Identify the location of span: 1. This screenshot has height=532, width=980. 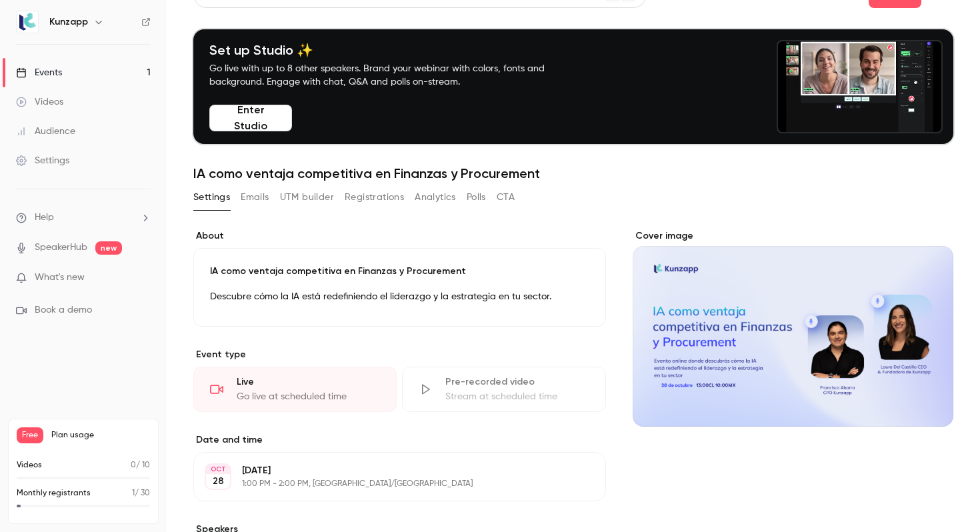
(134, 493).